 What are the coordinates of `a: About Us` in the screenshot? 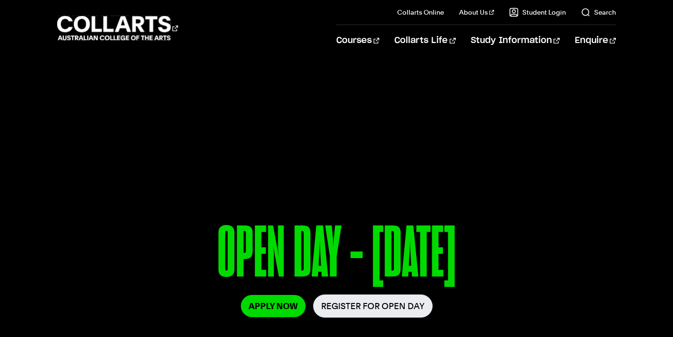 It's located at (476, 12).